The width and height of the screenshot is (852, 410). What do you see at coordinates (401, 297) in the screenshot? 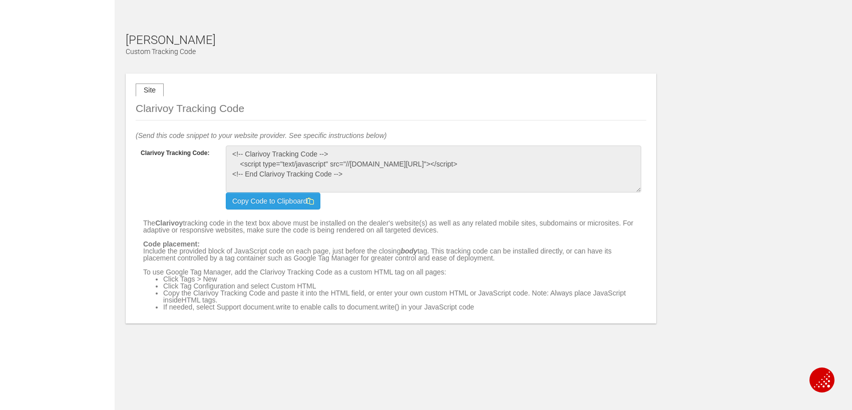
I see `li: Copy the Clarivoy Tracking Code and paste it into the HTML field, or enter your own custom HTML o...` at bounding box center [401, 297].